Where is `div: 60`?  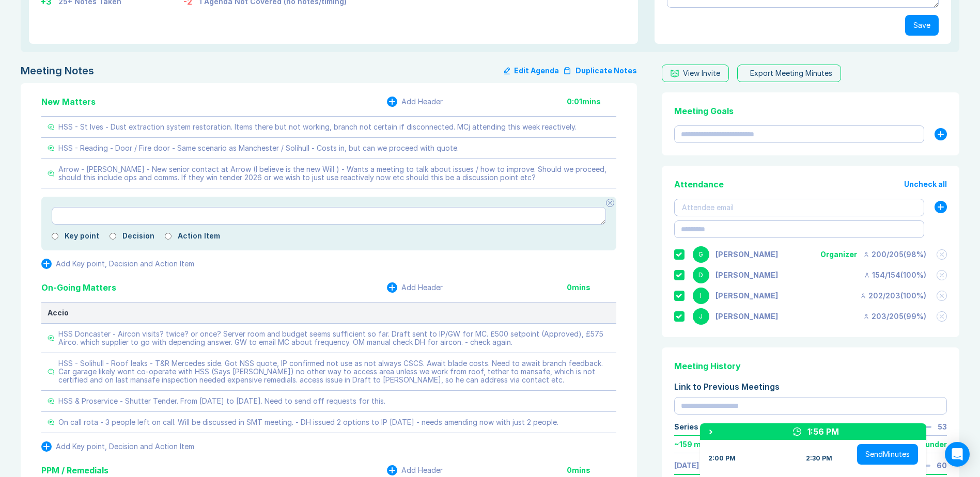
div: 60 is located at coordinates (942, 466).